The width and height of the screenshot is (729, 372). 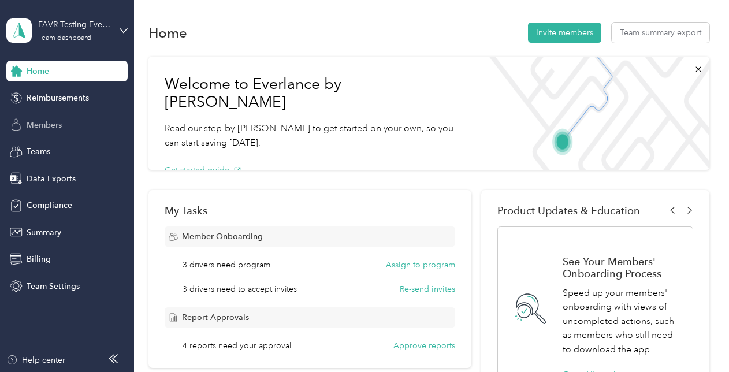 I want to click on button: Approve reports, so click(x=424, y=346).